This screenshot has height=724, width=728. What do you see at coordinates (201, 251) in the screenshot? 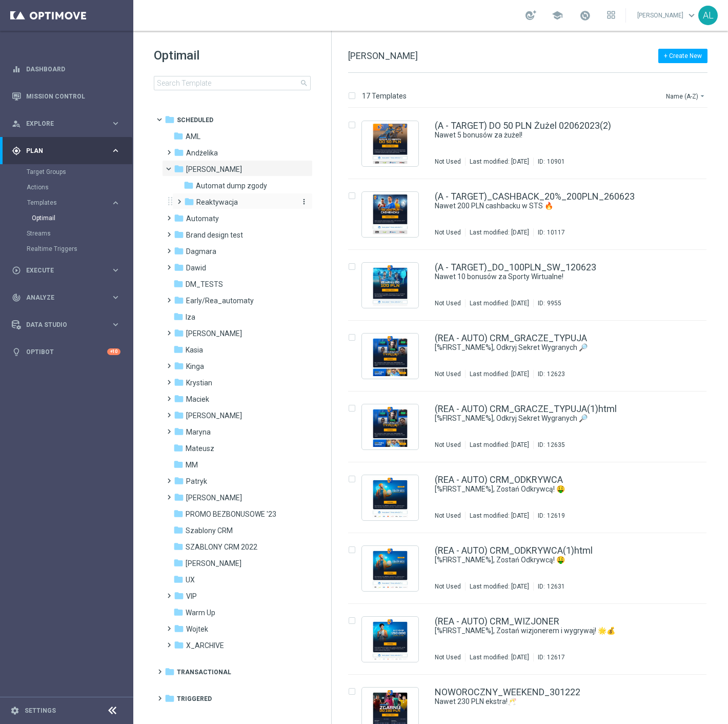
I see `span: Dagmara` at bounding box center [201, 251].